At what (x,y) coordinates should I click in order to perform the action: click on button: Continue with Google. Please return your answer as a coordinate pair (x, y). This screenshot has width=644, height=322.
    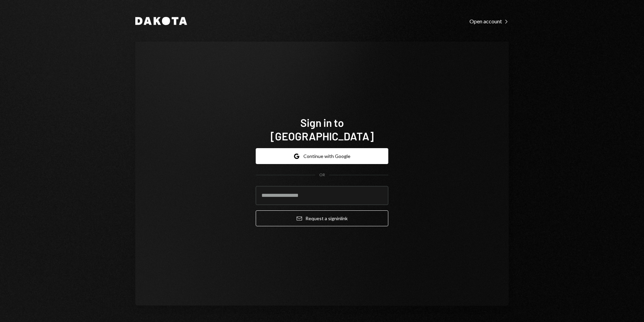
    Looking at the image, I should click on (322, 156).